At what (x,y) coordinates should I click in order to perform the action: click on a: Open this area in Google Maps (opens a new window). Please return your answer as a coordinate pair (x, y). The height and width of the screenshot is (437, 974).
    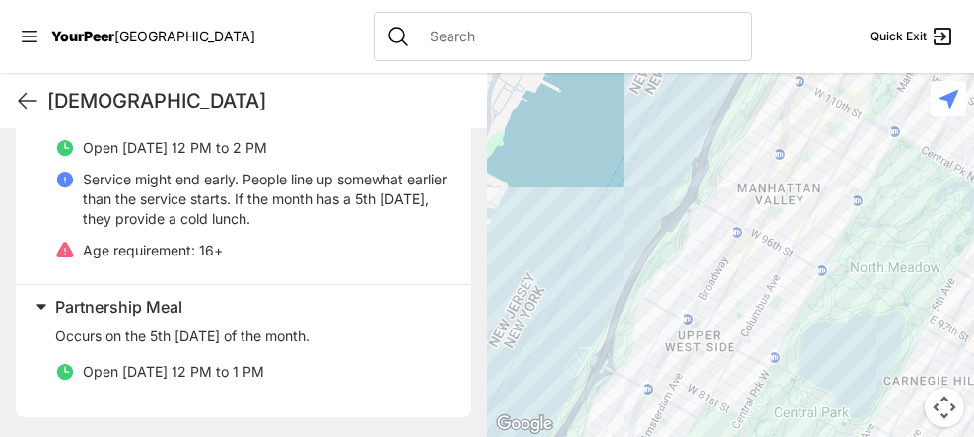
    Looking at the image, I should click on (525, 424).